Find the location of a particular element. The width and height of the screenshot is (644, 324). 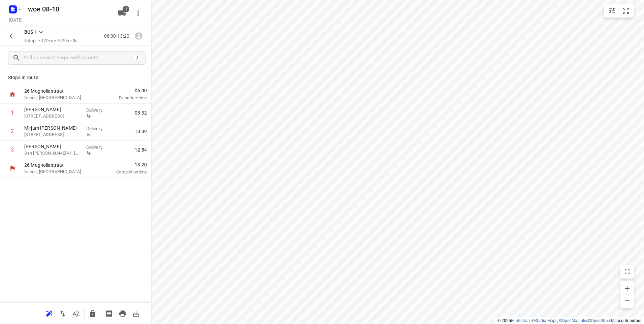

button: Map settings is located at coordinates (611, 11).